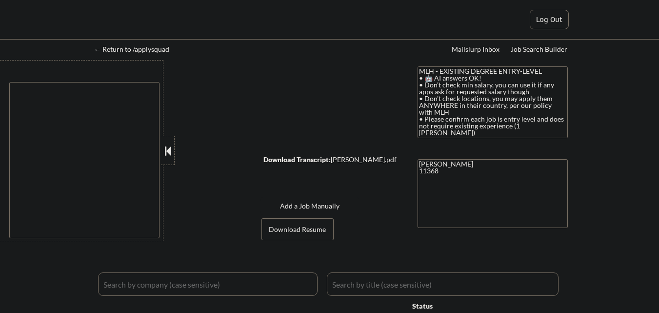  What do you see at coordinates (297, 229) in the screenshot?
I see `button: Download Resume` at bounding box center [297, 229].